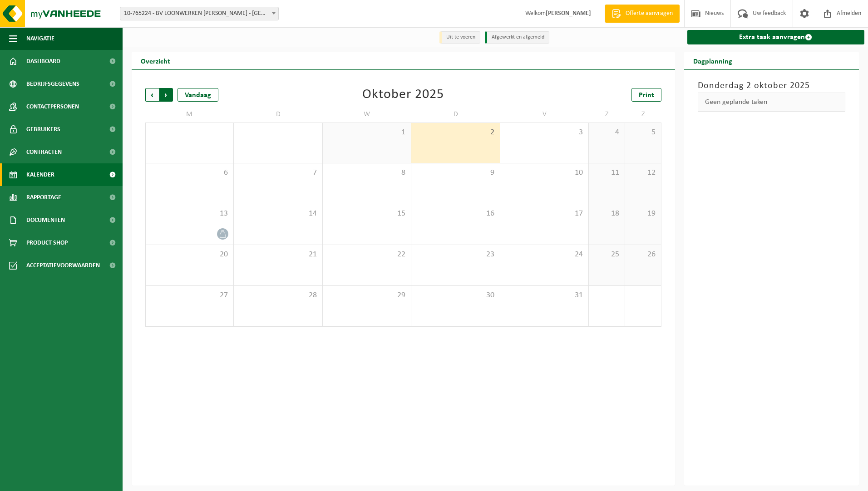 The width and height of the screenshot is (868, 491). Describe the element at coordinates (713, 60) in the screenshot. I see `h2: Dagplanning` at that location.